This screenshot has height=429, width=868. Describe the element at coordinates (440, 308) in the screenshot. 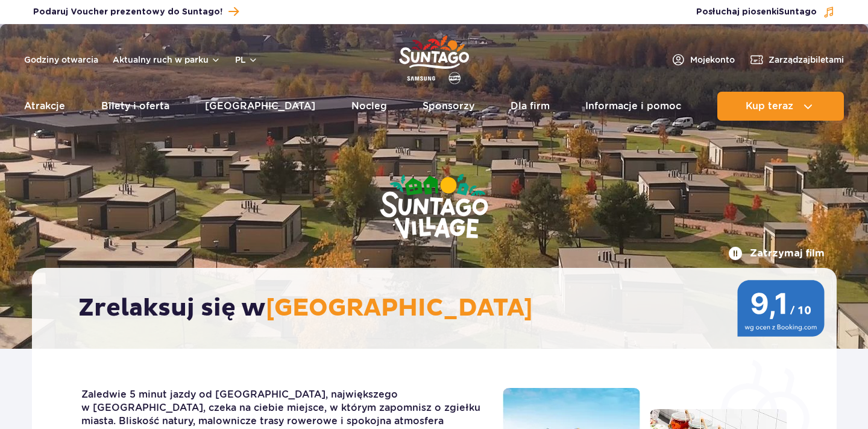

I see `h2: Zrelaksuj się w` at that location.